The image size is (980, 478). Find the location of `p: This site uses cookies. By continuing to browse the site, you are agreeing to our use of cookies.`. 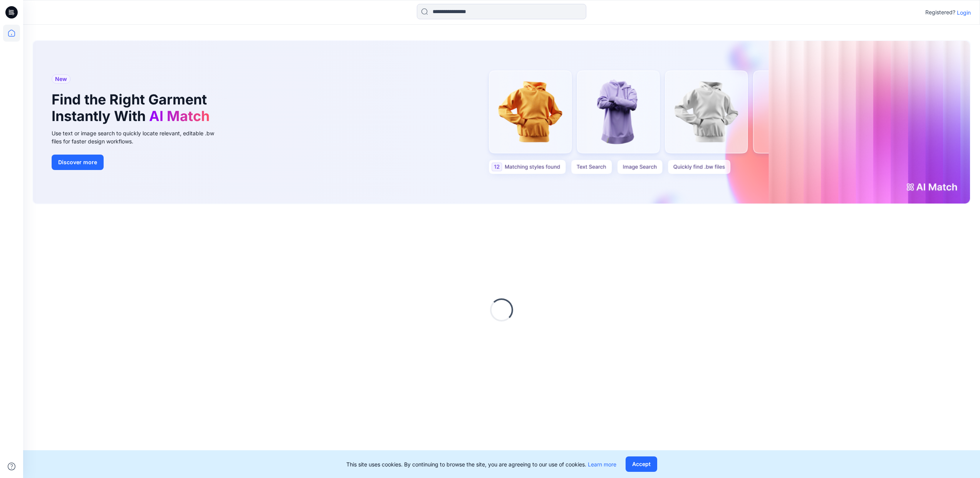

p: This site uses cookies. By continuing to browse the site, you are agreeing to our use of cookies. is located at coordinates (481, 464).